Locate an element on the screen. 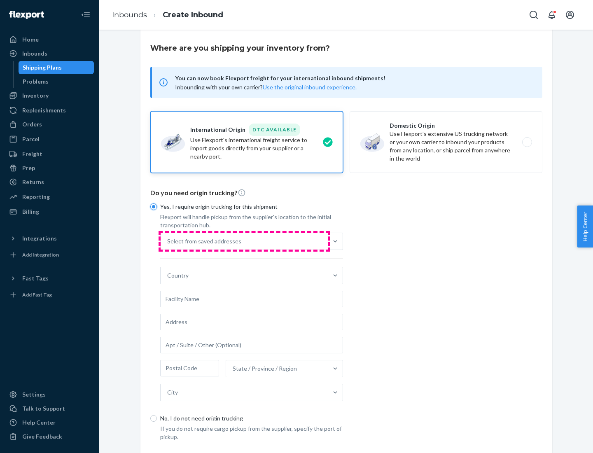 This screenshot has height=453, width=593. div: Integrations is located at coordinates (40, 238).